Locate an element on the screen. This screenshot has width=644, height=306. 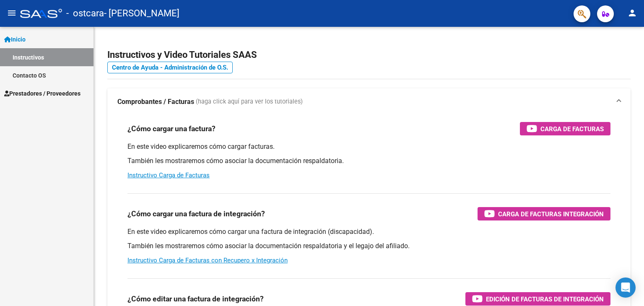
span: Prestadores / Proveedores is located at coordinates (42, 94).